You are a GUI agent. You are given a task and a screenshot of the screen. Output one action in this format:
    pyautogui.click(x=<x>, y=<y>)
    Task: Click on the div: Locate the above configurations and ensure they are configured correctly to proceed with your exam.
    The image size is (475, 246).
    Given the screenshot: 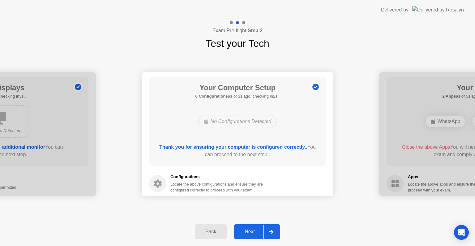 What is the action you would take?
    pyautogui.click(x=217, y=187)
    